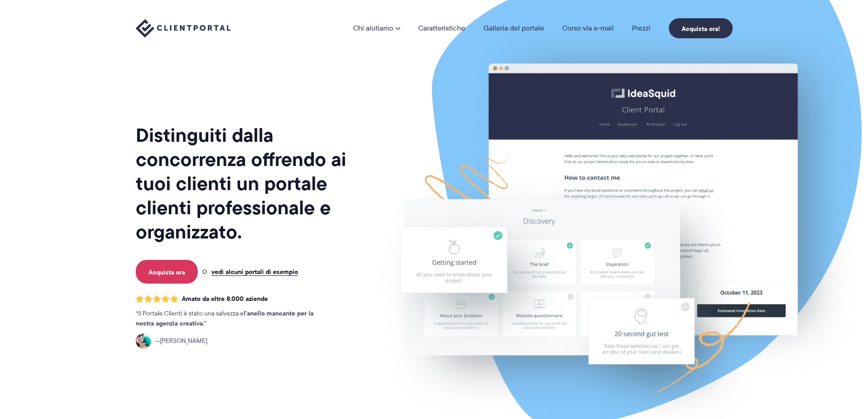 The width and height of the screenshot is (868, 419). I want to click on a: Acquista ora!, so click(700, 29).